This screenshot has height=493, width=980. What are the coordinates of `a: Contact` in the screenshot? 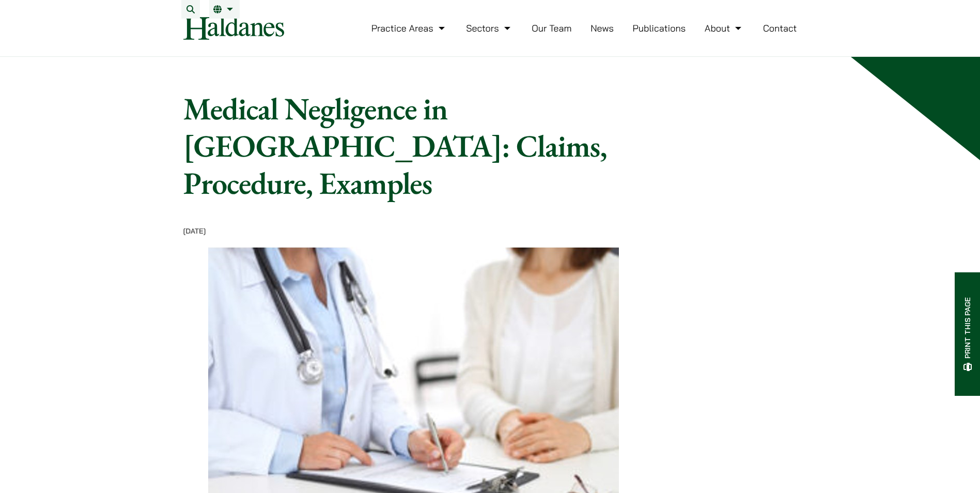 It's located at (780, 28).